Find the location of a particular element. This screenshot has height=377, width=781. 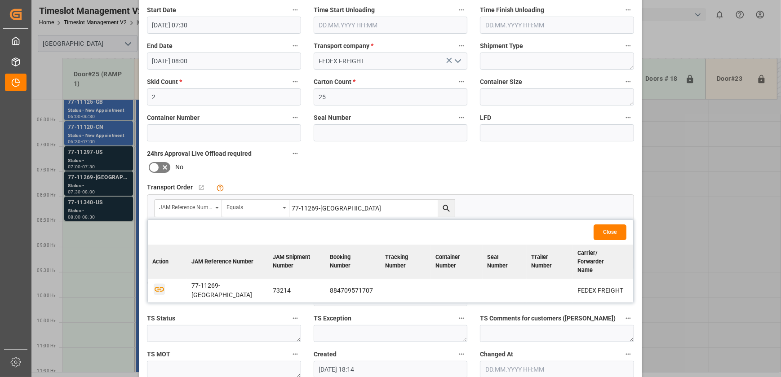

input: Type to search is located at coordinates (372, 208).